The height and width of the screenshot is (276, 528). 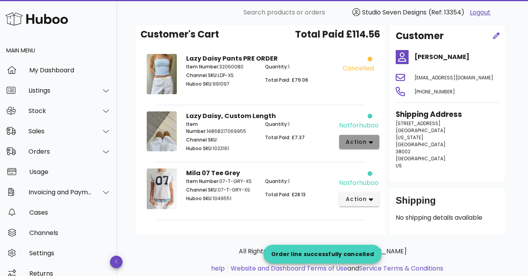 What do you see at coordinates (336, 268) in the screenshot?
I see `li: and` at bounding box center [336, 268].